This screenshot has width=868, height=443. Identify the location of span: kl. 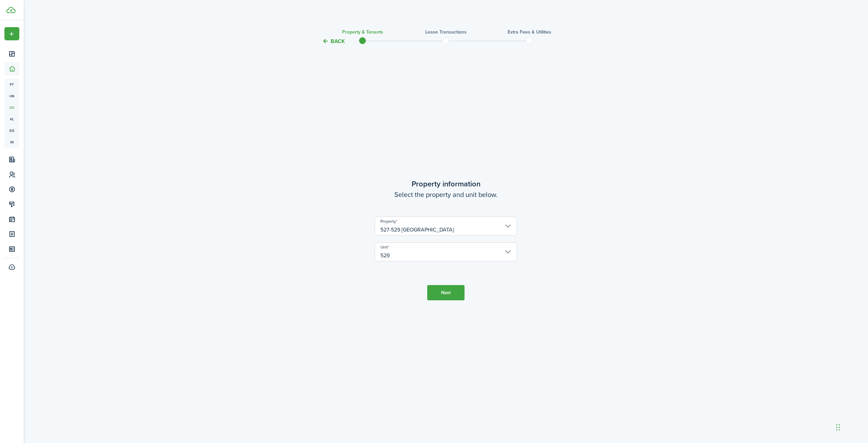
(12, 119).